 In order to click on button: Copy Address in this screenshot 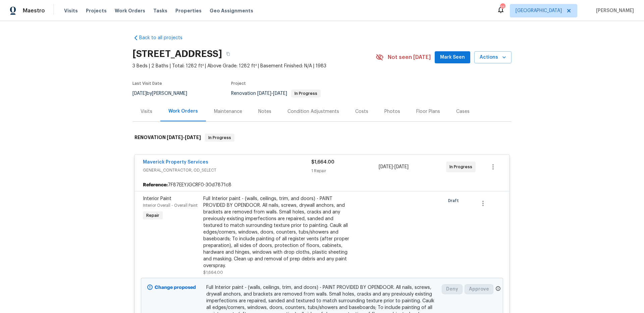, I will do `click(228, 54)`.